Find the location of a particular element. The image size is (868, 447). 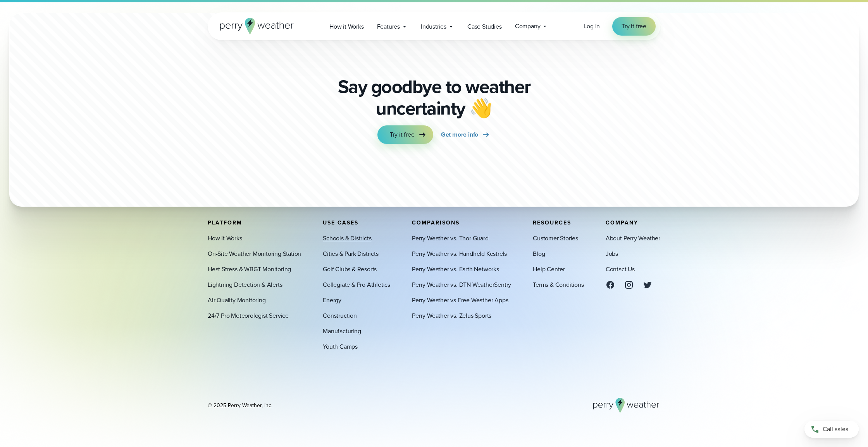

a: Perry Weather vs. Handheld Kestrels is located at coordinates (459, 254).